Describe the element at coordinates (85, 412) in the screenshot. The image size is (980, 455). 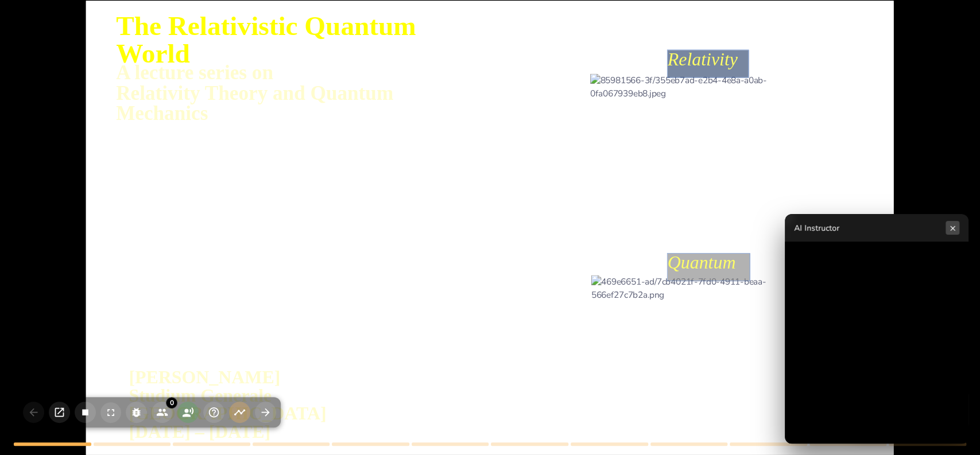
I see `button: Stop presentation` at that location.